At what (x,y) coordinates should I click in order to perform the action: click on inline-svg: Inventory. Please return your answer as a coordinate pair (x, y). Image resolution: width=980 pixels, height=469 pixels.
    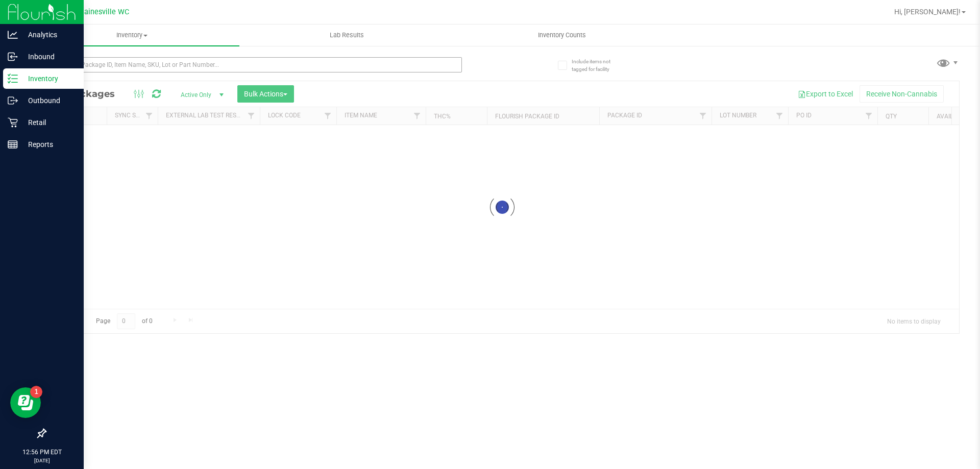
    Looking at the image, I should click on (13, 78).